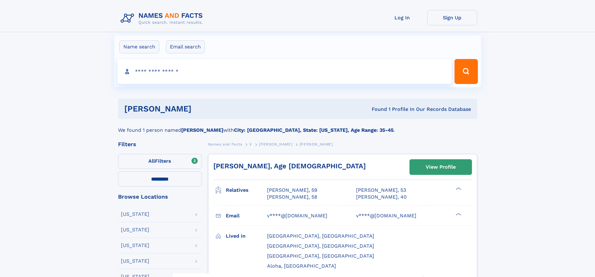 This screenshot has height=277, width=595. Describe the element at coordinates (160, 144) in the screenshot. I see `div: Filters` at that location.